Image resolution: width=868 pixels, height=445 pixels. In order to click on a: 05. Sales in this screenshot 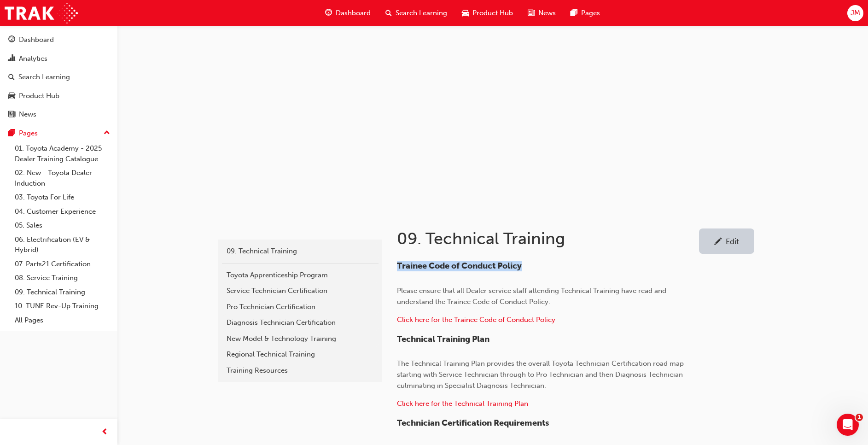, I will do `click(62, 225)`.